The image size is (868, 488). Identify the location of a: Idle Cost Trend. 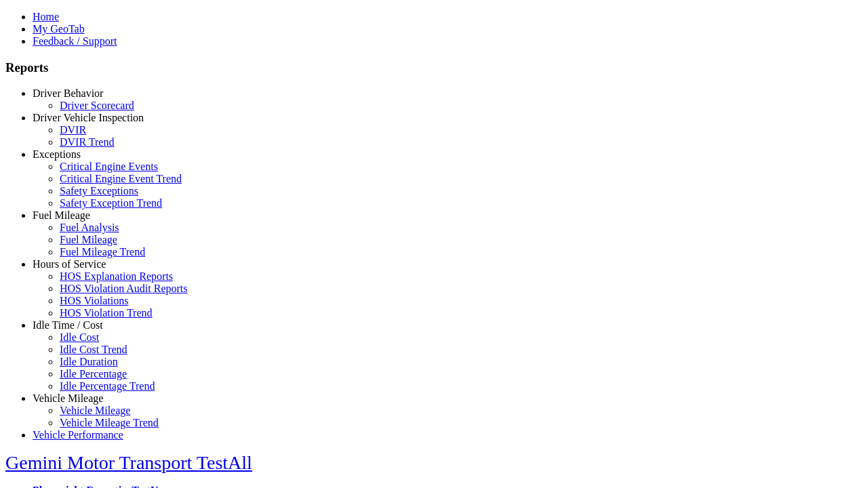
(94, 349).